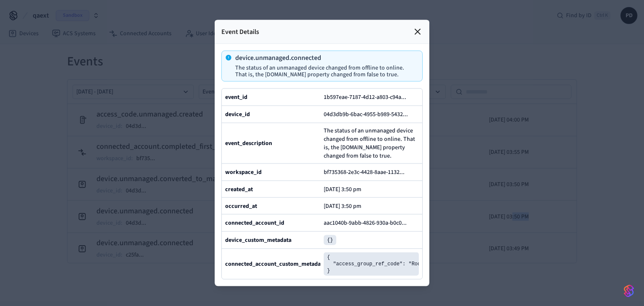 The image size is (644, 306). Describe the element at coordinates (629, 291) in the screenshot. I see `img: SeamLogoGradient.69752ec5.svg` at that location.